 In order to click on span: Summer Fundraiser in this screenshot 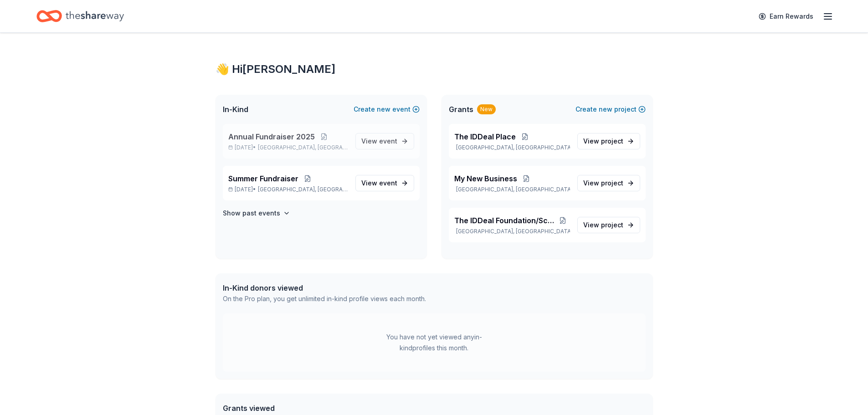, I will do `click(263, 178)`.